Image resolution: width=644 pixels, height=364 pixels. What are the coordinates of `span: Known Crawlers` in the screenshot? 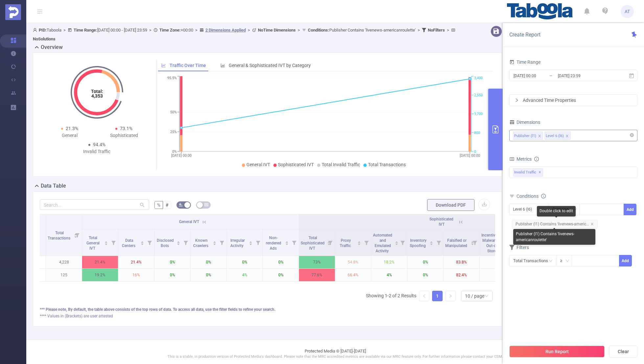 It's located at (201, 243).